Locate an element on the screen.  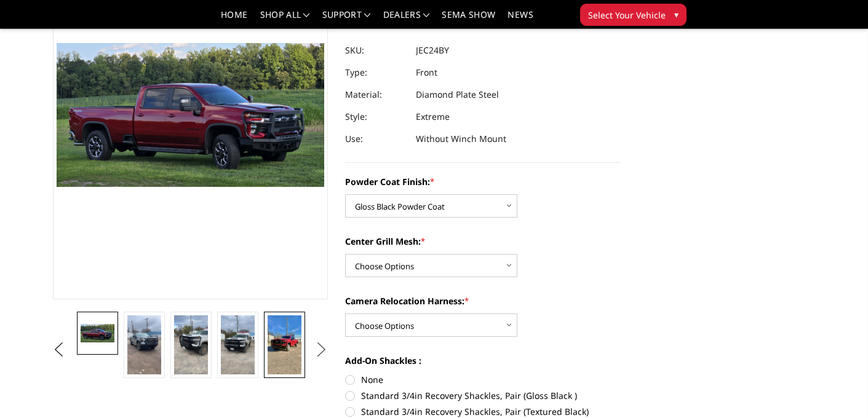
a: News is located at coordinates (520, 19).